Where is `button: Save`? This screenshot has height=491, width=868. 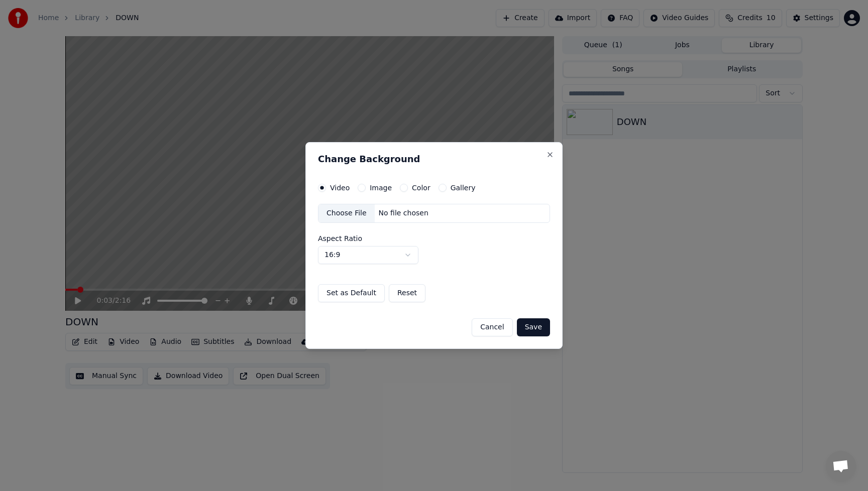 button: Save is located at coordinates (533, 327).